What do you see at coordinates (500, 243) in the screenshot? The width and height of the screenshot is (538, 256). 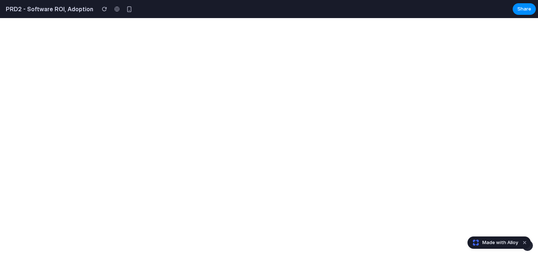 I see `span: Made with Alloy` at bounding box center [500, 243].